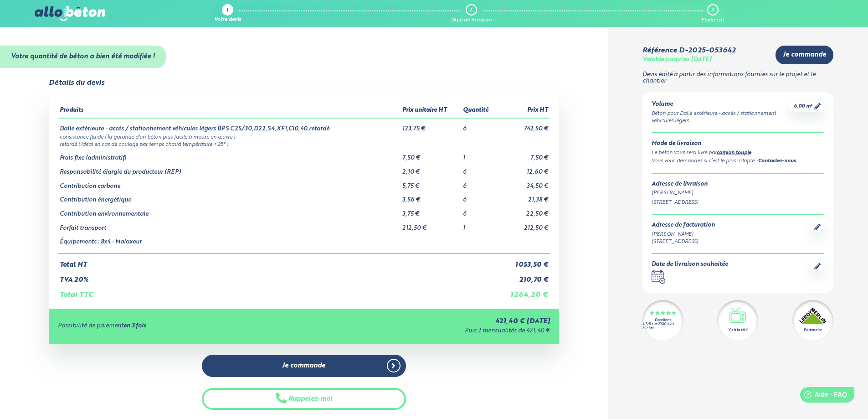  I want to click on th: Produits, so click(229, 111).